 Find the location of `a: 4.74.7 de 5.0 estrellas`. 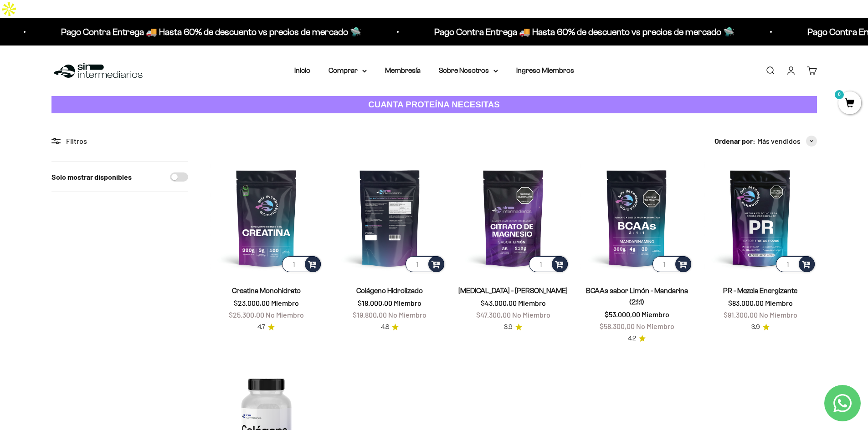

a: 4.74.7 de 5.0 estrellas is located at coordinates (266, 327).